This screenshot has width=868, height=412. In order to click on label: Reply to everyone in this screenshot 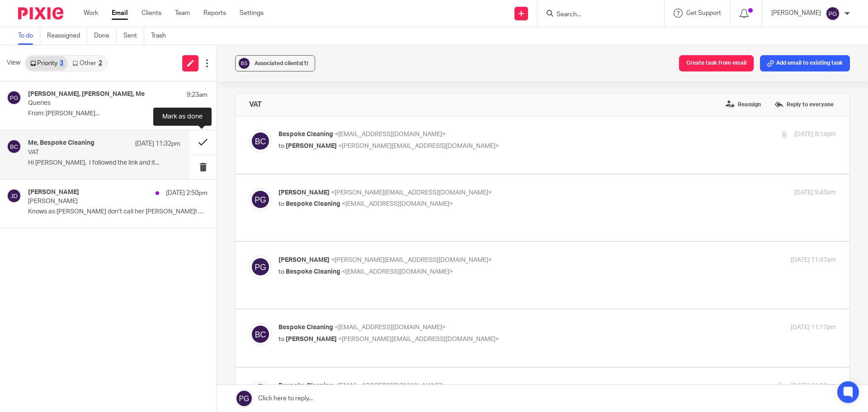, I will do `click(804, 104)`.